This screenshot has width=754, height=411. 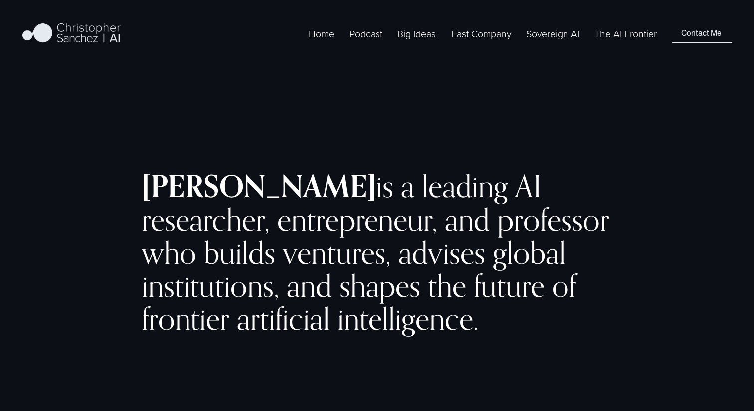 What do you see at coordinates (377, 252) in the screenshot?
I see `h2: is a leading AI researcher, entrepreneur, and professor who builds ventures, advises global insti...` at bounding box center [377, 252].